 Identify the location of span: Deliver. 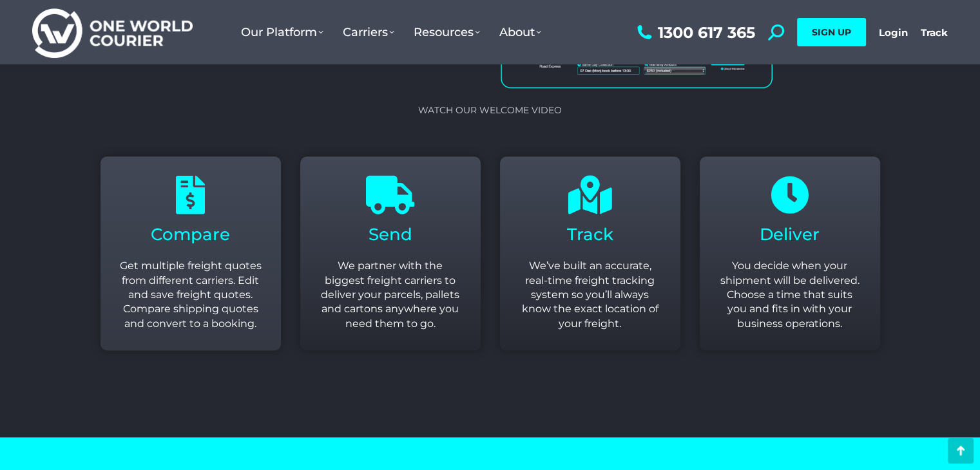
(789, 235).